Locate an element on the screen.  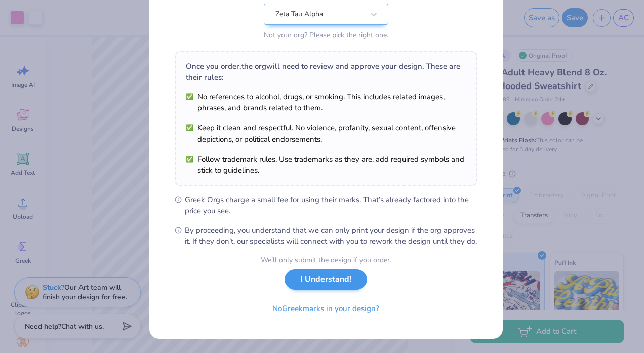
button: I Understand! is located at coordinates (326, 279).